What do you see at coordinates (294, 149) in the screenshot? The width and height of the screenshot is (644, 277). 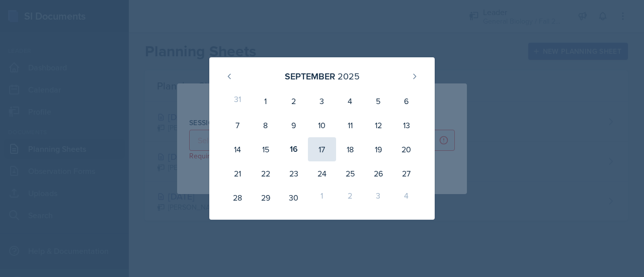 I see `div: 16` at bounding box center [294, 149].